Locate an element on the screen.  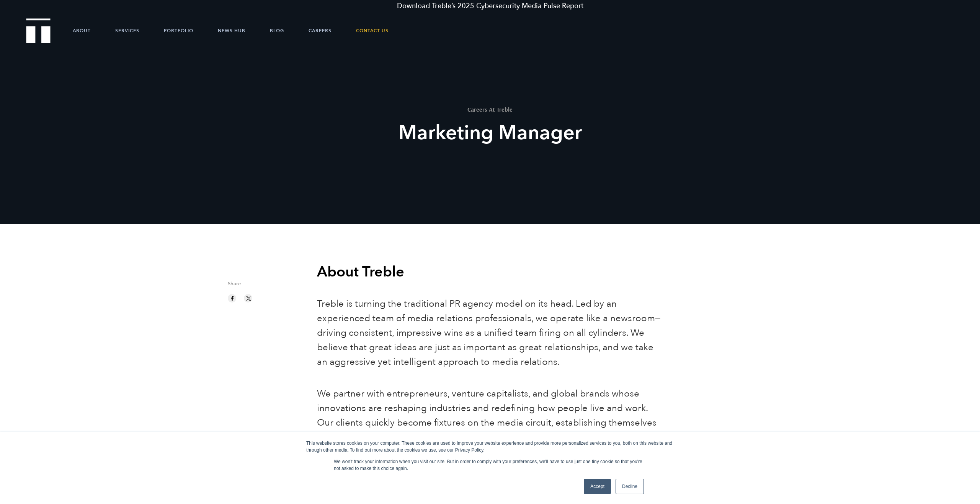
a: Accept is located at coordinates (597, 486).